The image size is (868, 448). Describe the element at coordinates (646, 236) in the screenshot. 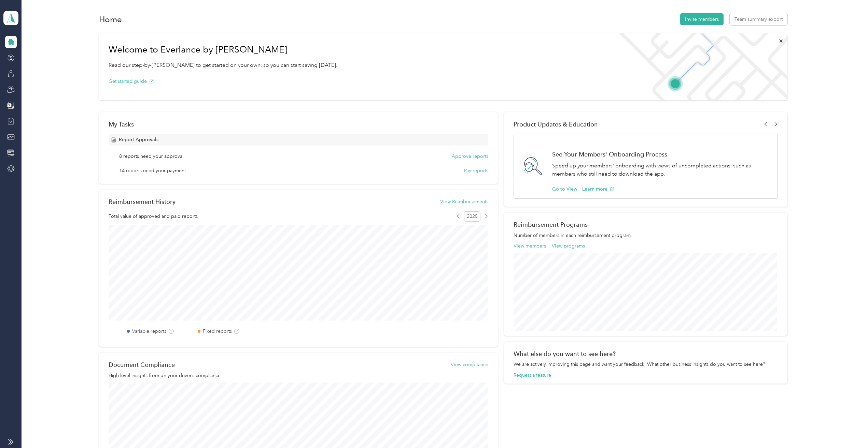

I see `p: Number of members in each reimbursement program.` at that location.